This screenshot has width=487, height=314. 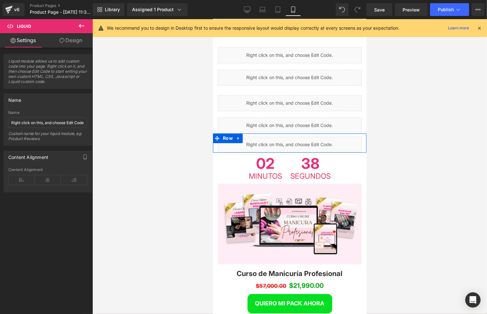 I want to click on span: $21,990.00, so click(x=93, y=267).